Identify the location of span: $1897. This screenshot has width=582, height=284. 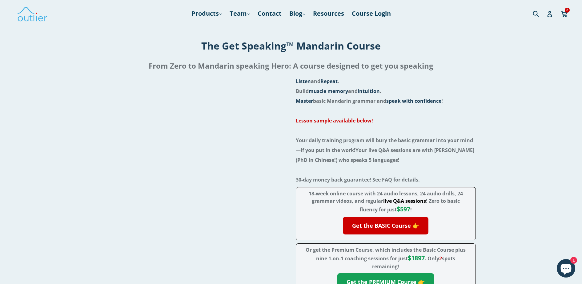
(416, 258).